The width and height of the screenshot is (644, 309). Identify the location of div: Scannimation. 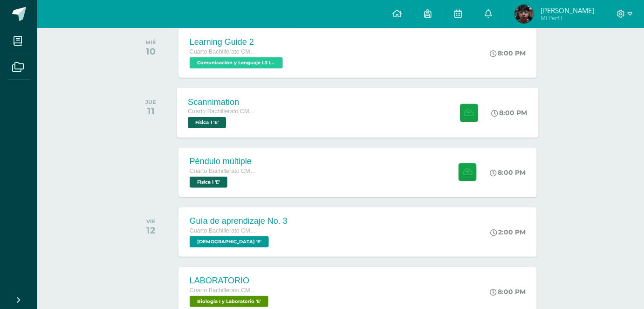
(223, 102).